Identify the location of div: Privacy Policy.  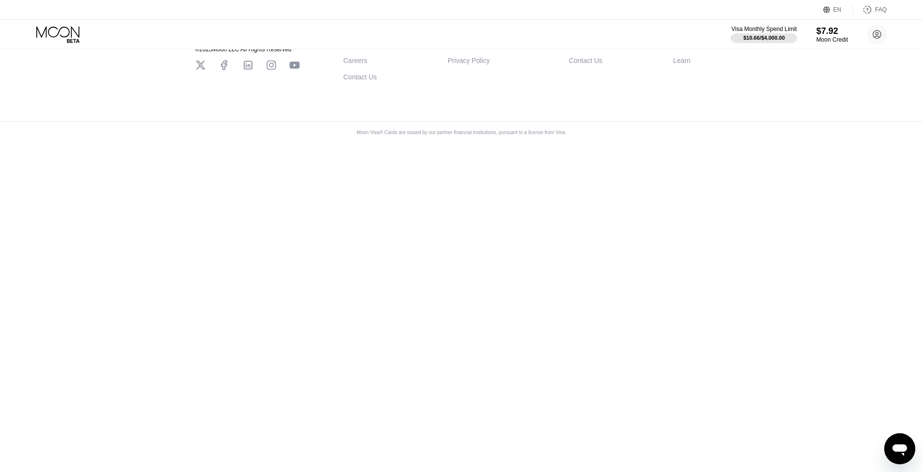
(469, 61).